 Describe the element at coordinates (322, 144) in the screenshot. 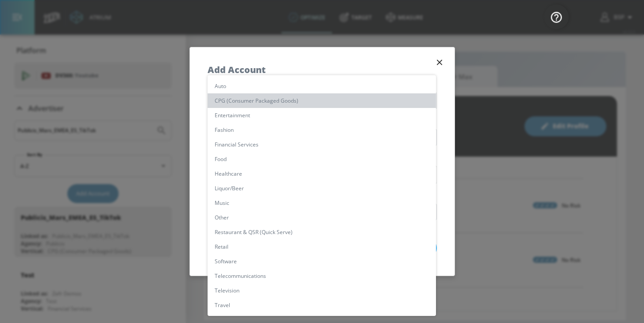

I see `li: Financial Services` at that location.